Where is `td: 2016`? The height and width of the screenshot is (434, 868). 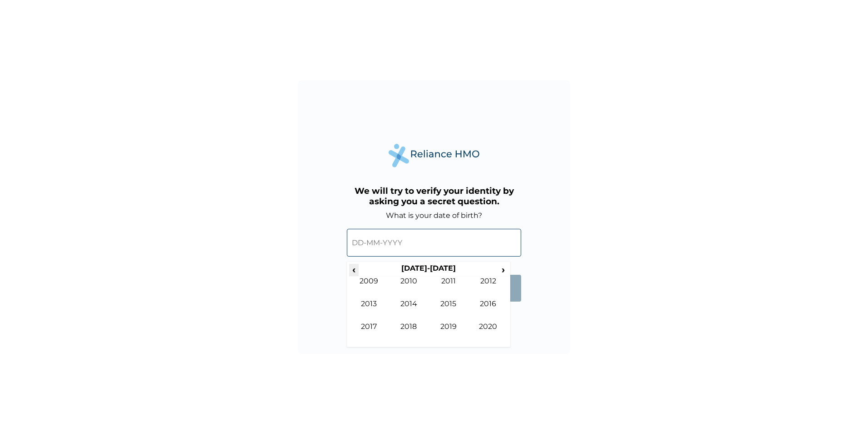 td: 2016 is located at coordinates (489, 311).